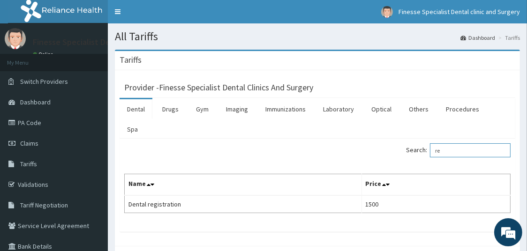 The image size is (527, 251). What do you see at coordinates (103, 59) in the screenshot?
I see `div: Chat with us now` at bounding box center [103, 59].